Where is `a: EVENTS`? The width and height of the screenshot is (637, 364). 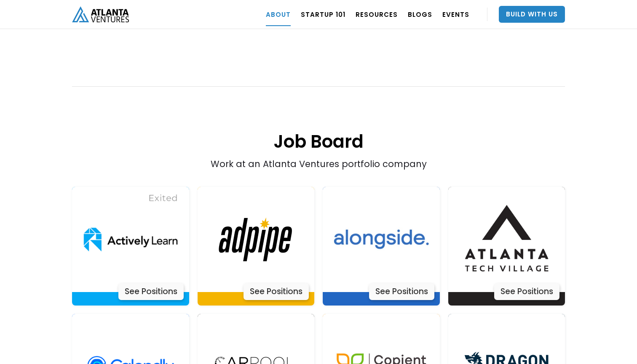
a: EVENTS is located at coordinates (456, 14).